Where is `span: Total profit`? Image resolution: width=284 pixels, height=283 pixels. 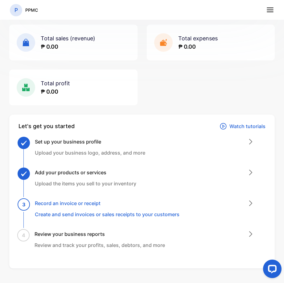 span: Total profit is located at coordinates (55, 83).